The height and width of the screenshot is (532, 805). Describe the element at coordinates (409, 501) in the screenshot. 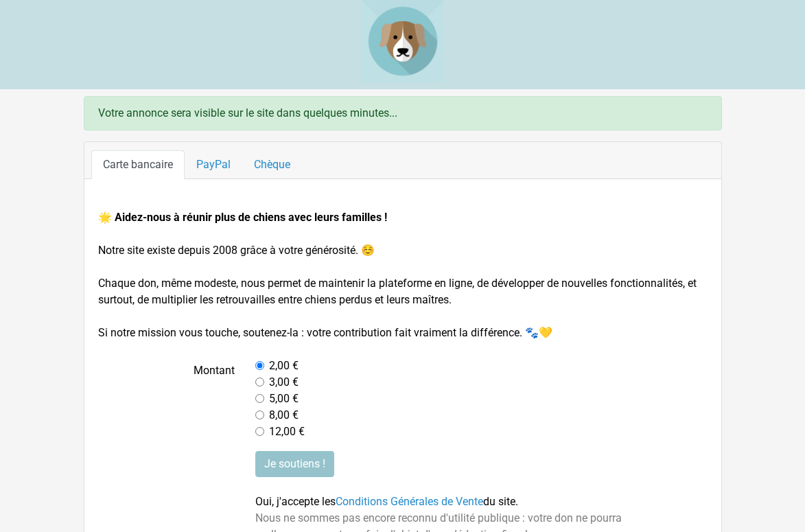

I see `a: Conditions Générales de Vente` at that location.